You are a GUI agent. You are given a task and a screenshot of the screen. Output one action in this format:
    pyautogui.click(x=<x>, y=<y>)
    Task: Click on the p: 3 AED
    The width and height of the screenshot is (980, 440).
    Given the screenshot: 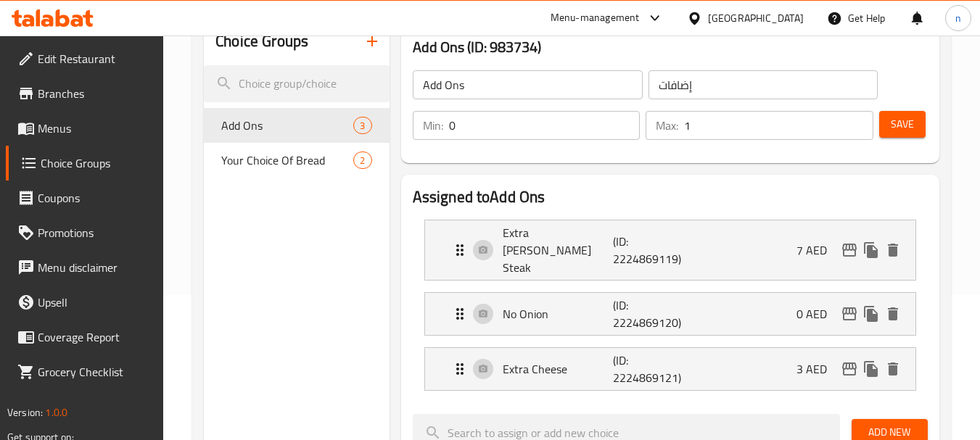 What is the action you would take?
    pyautogui.click(x=817, y=368)
    